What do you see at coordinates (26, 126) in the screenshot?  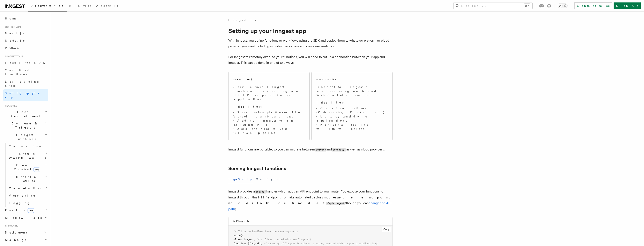 I see `button: Events & Triggers` at bounding box center [26, 126].